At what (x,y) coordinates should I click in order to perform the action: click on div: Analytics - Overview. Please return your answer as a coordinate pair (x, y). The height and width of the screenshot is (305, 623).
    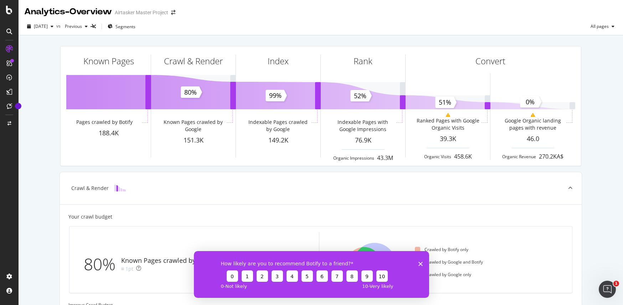
    Looking at the image, I should click on (68, 12).